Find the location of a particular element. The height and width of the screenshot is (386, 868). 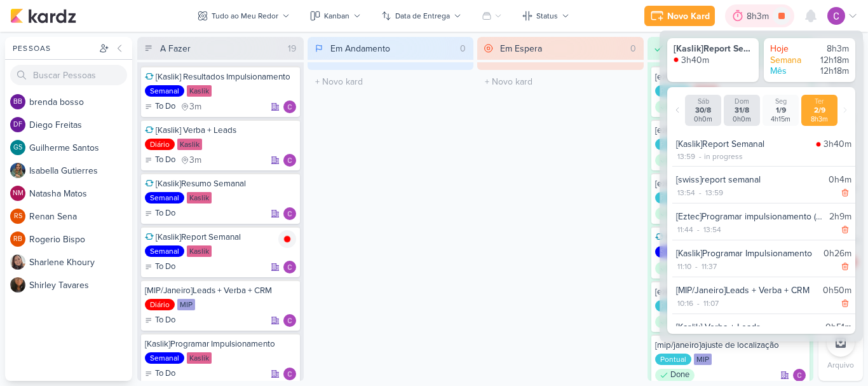

div: 4h15m is located at coordinates (781, 119).